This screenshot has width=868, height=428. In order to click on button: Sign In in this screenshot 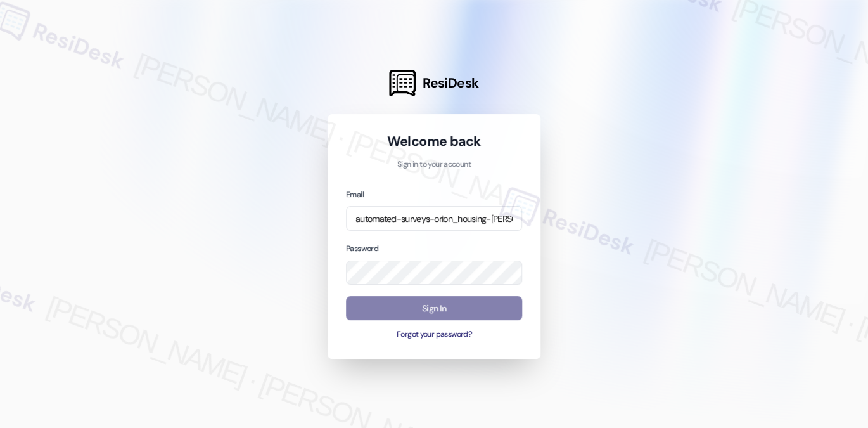, I will do `click(434, 308)`.